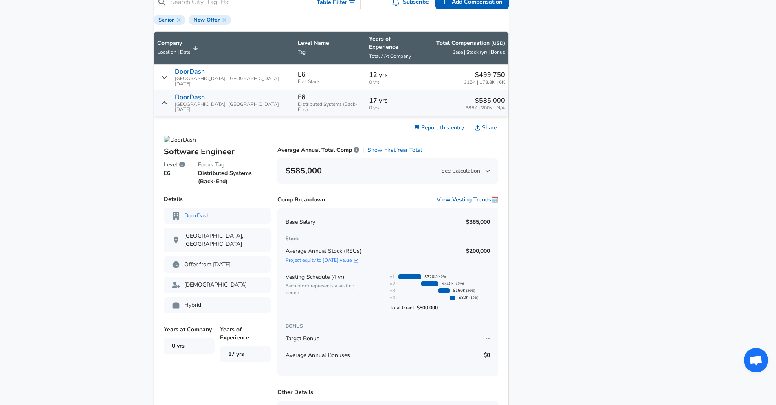 This screenshot has height=405, width=776. Describe the element at coordinates (465, 48) in the screenshot. I see `span: Total Compensation (USD) Base | Stock (yr) | Bonus` at that location.